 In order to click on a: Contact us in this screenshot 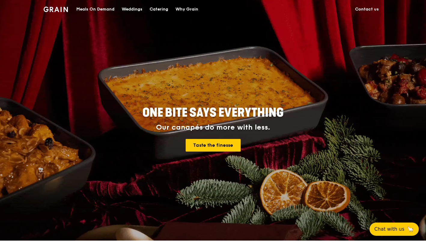, I will do `click(367, 9)`.